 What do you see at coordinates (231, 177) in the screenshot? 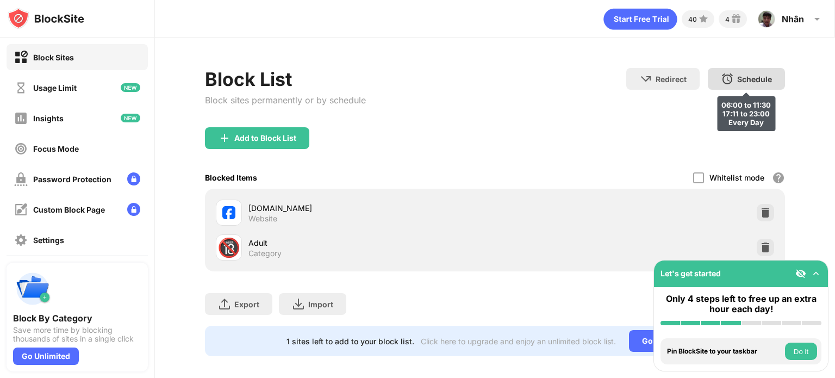
I see `div: Blocked Items` at bounding box center [231, 177].